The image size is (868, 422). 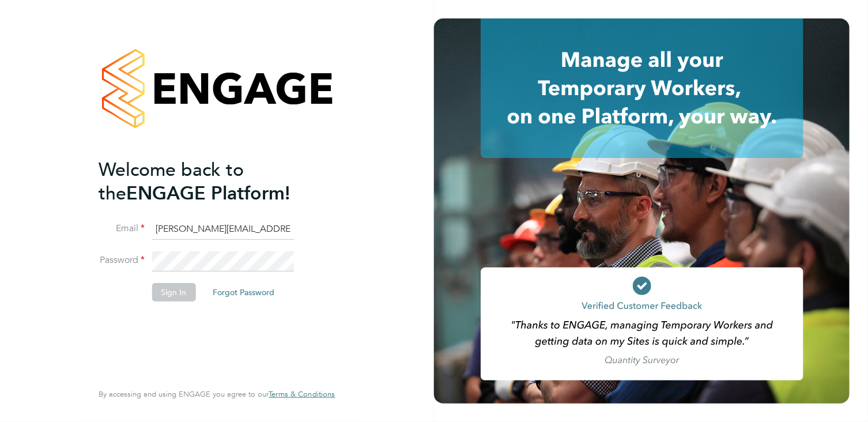 I want to click on label: Password, so click(x=122, y=260).